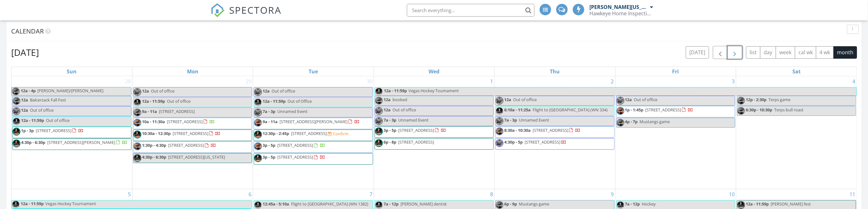 This screenshot has width=868, height=209. Describe the element at coordinates (314, 133) in the screenshot. I see `td: Go to September 30, 2025` at that location.